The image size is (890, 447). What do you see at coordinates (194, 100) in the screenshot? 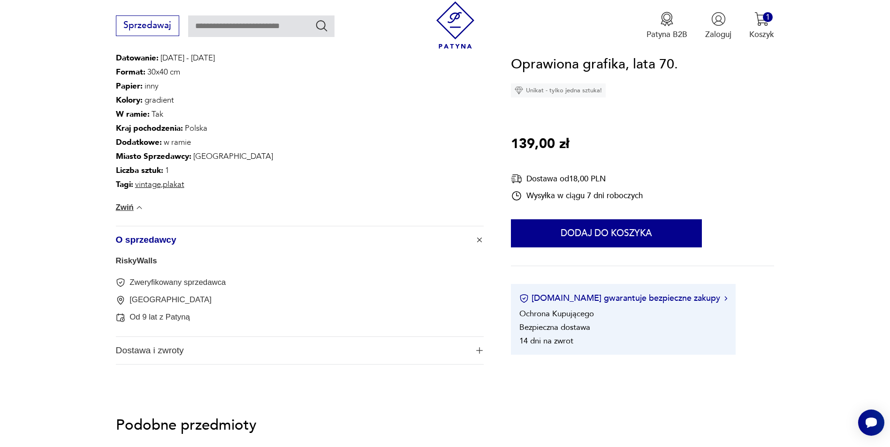
I see `p: gradient` at bounding box center [194, 100].